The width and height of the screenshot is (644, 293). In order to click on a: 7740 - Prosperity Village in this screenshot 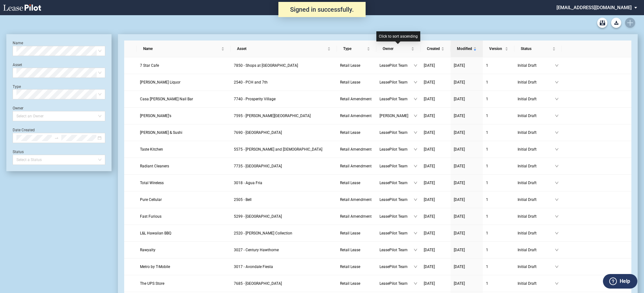, I will do `click(284, 99)`.